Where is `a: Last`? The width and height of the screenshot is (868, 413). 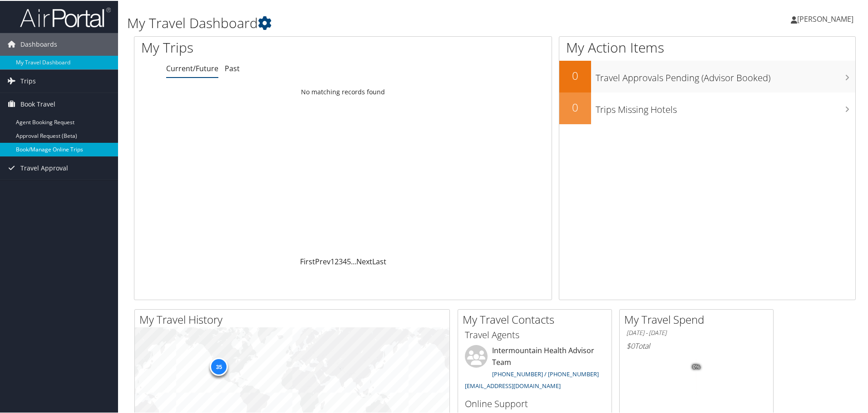
a: Last is located at coordinates (379, 261).